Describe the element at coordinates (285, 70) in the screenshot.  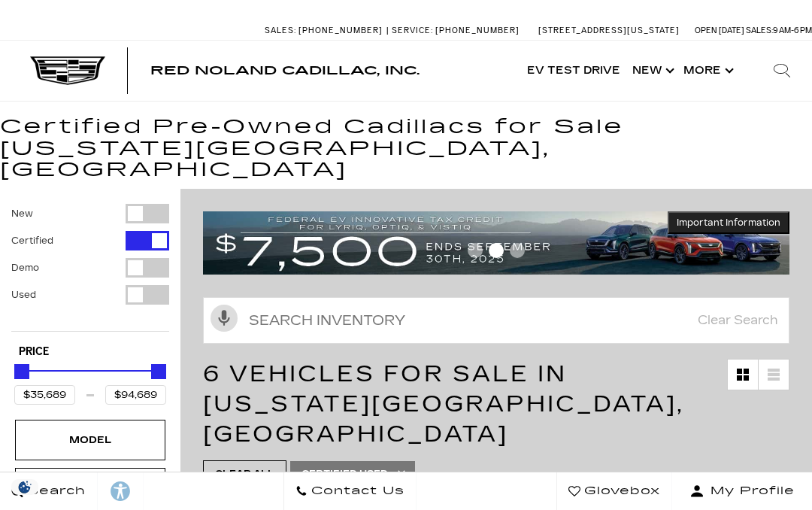
I see `span: Red Noland Cadillac, Inc.` at that location.